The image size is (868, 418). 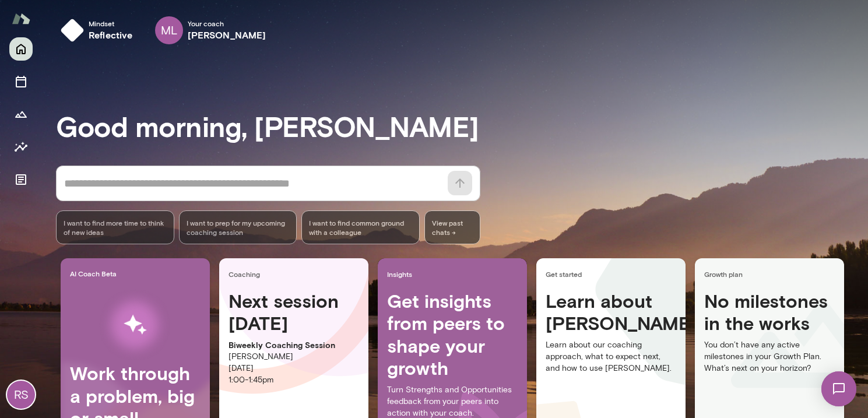 What do you see at coordinates (770, 356) in the screenshot?
I see `p: You don’t have any active milestones in your Growth Plan. What’s next on your horizon?` at bounding box center [770, 356].